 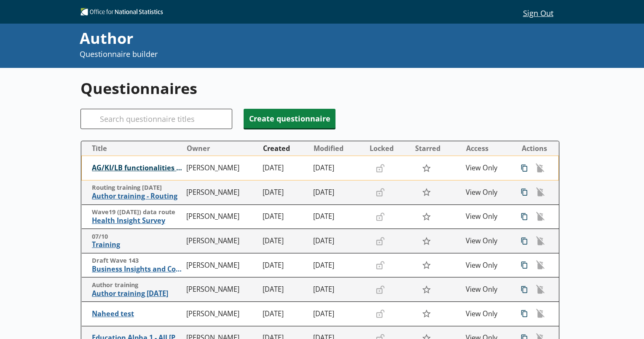 What do you see at coordinates (290, 119) in the screenshot?
I see `button: Create questionnaire` at bounding box center [290, 119].